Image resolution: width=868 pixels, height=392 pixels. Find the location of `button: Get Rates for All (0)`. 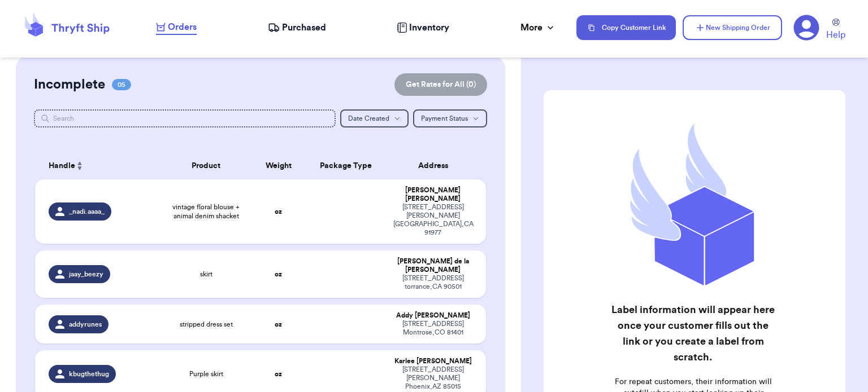

button: Get Rates for All (0) is located at coordinates (440, 85).